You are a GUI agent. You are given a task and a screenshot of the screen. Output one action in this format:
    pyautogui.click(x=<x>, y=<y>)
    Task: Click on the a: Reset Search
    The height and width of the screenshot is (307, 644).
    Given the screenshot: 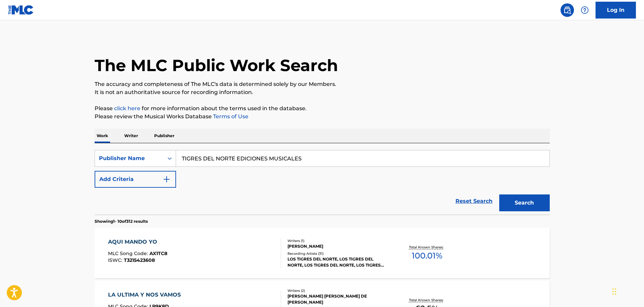 What is the action you would take?
    pyautogui.click(x=474, y=201)
    